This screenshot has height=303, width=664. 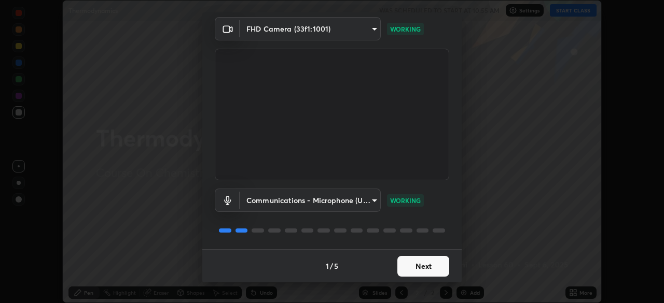 What do you see at coordinates (336, 266) in the screenshot?
I see `h4: 5` at bounding box center [336, 266].